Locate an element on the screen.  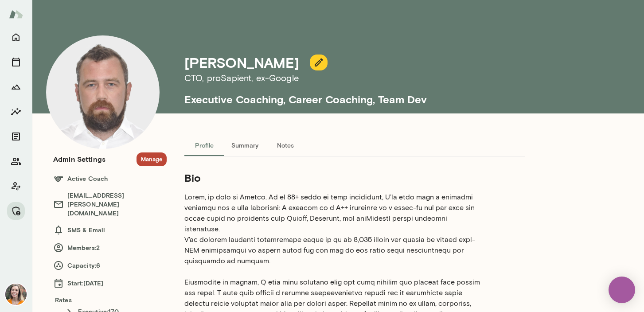
h6: Members: 2 is located at coordinates (110, 247).